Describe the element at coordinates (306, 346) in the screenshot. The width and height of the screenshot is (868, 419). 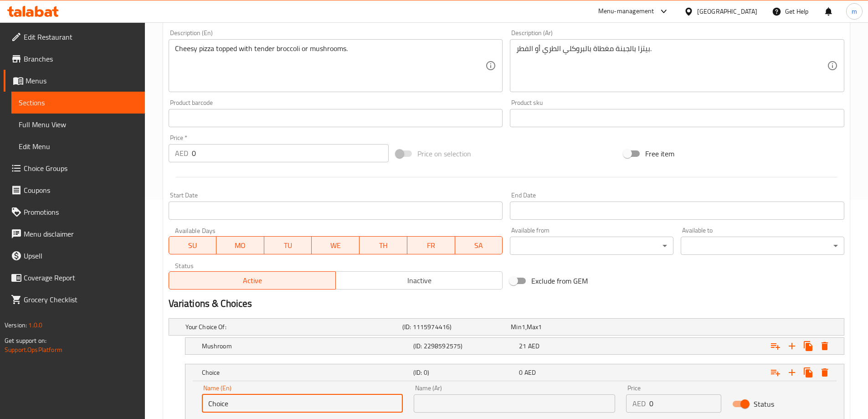
I see `h5: Mushroom` at that location.